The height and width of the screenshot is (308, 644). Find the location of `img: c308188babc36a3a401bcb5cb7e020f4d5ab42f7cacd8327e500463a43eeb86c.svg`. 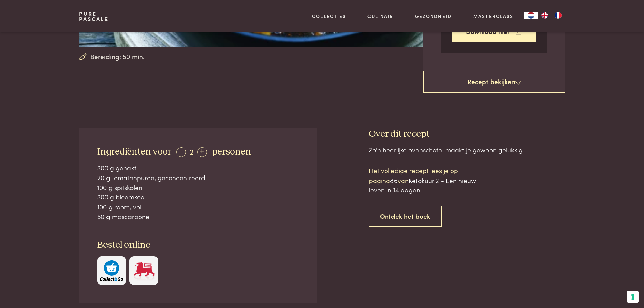

img: c308188babc36a3a401bcb5cb7e020f4d5ab42f7cacd8327e500463a43eeb86c.svg is located at coordinates (111, 270).